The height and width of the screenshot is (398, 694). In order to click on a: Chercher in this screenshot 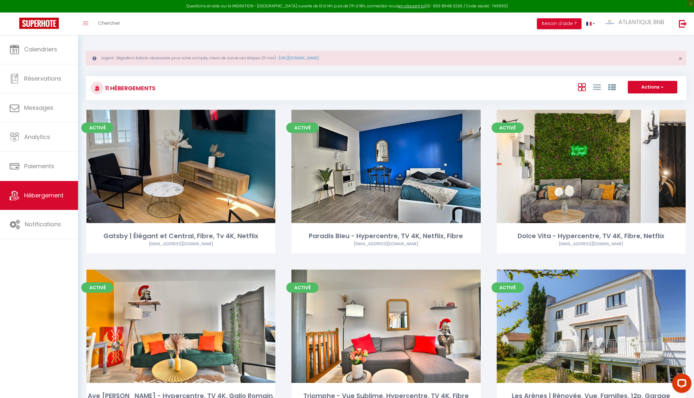, I will do `click(109, 24)`.